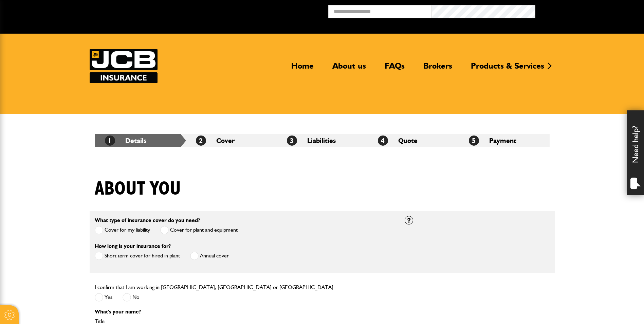  What do you see at coordinates (122, 230) in the screenshot?
I see `label: Cover for my liability` at bounding box center [122, 230].